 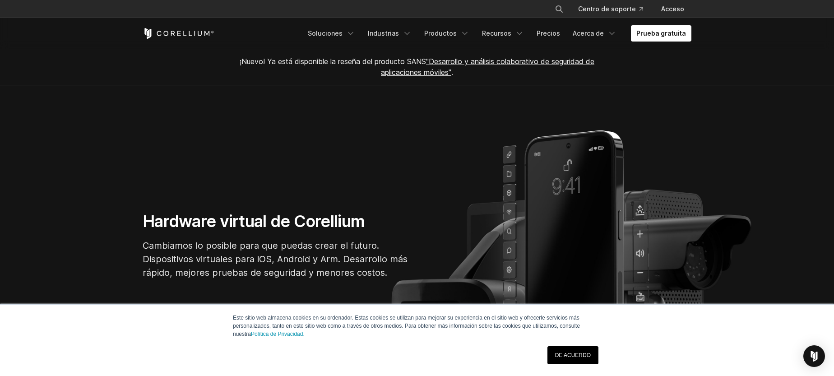 I want to click on font: ¡Nuevo! Ya está disponible la reseña del producto SANS, so click(x=332, y=61).